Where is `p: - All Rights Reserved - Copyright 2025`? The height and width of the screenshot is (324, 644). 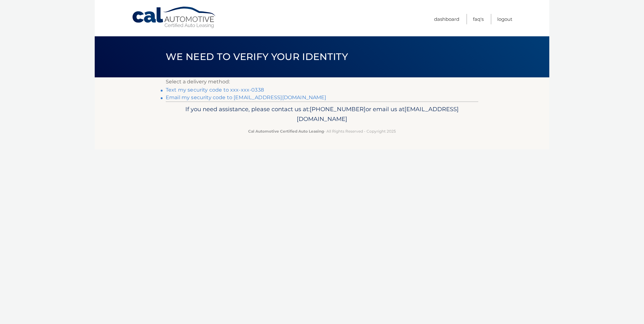
p: - All Rights Reserved - Copyright 2025 is located at coordinates (322, 131).